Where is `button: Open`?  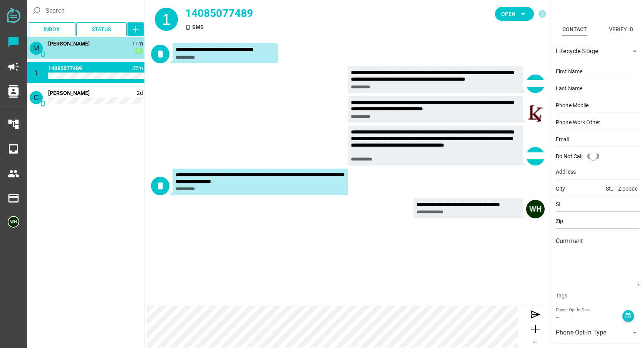 button: Open is located at coordinates (514, 14).